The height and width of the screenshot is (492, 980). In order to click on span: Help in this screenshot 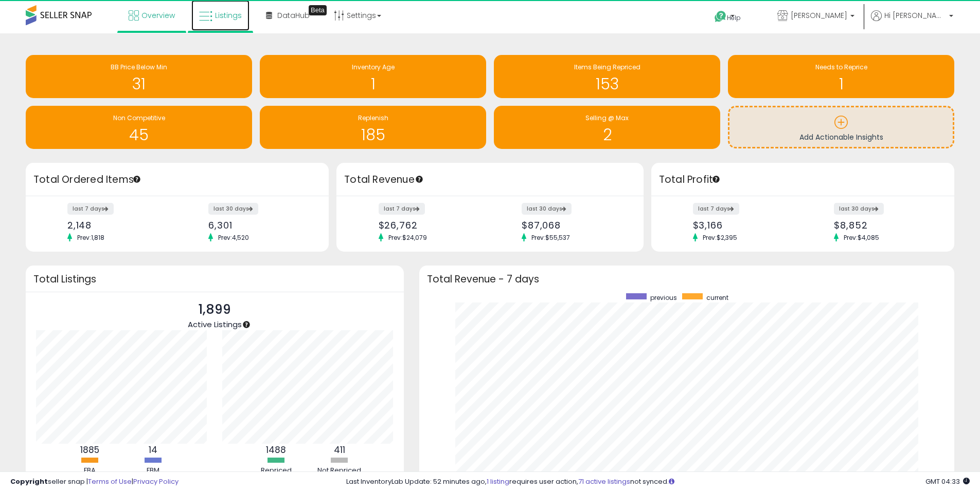, I will do `click(733, 17)`.